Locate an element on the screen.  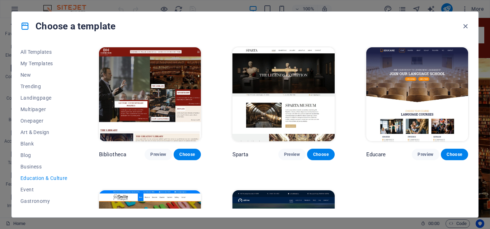
span: Onepager is located at coordinates (44, 121).